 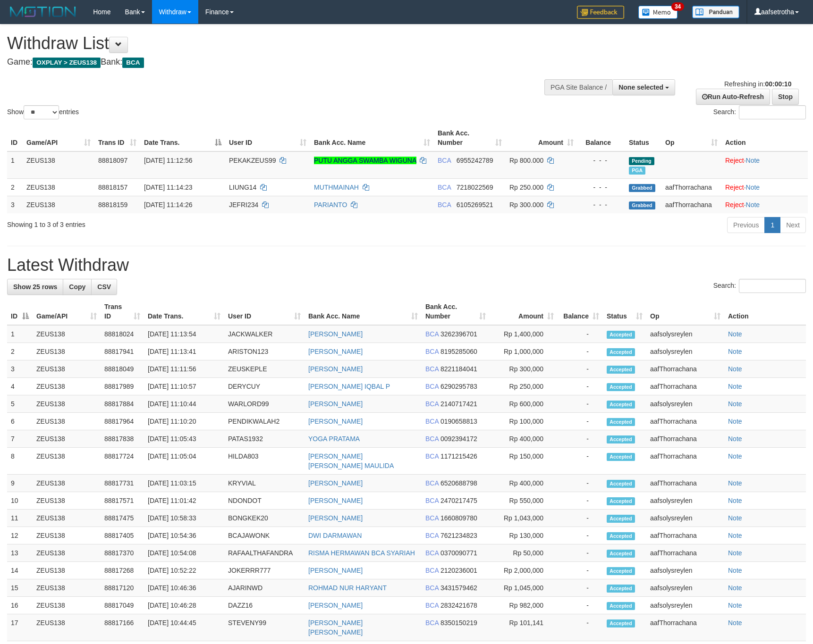 What do you see at coordinates (122, 501) in the screenshot?
I see `td: 88817571` at bounding box center [122, 501].